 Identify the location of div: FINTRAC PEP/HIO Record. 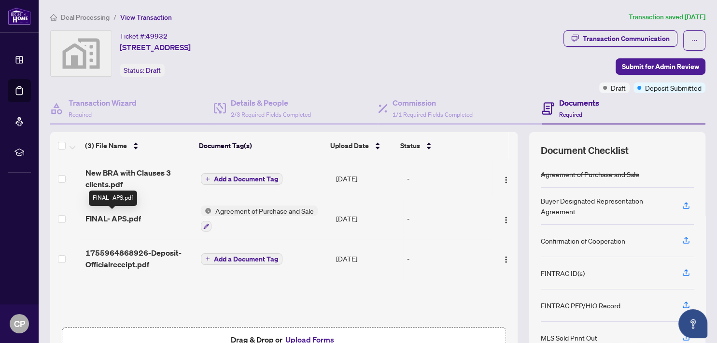
(580, 305).